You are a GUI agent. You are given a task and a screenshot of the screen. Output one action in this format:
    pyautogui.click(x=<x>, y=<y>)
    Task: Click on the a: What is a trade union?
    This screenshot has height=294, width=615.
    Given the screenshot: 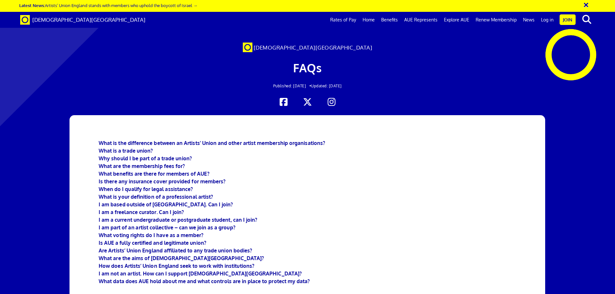 What is the action you would take?
    pyautogui.click(x=126, y=151)
    